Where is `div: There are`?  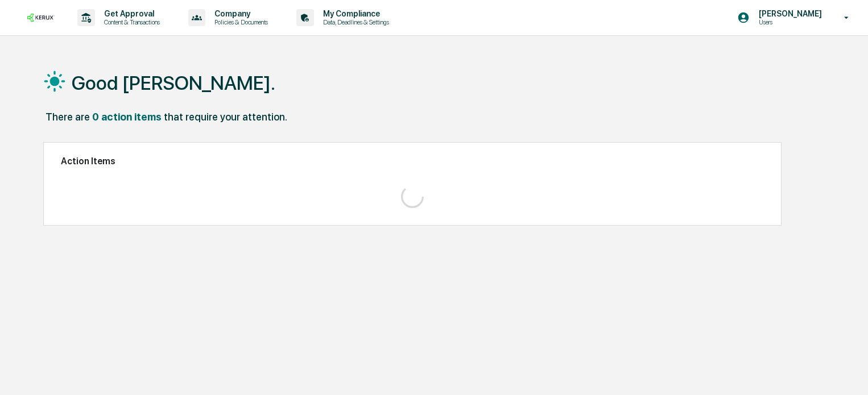
div: There are is located at coordinates (68, 117).